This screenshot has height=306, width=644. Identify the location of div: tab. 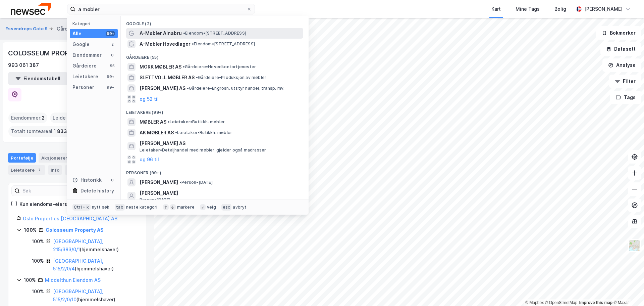
(120, 207).